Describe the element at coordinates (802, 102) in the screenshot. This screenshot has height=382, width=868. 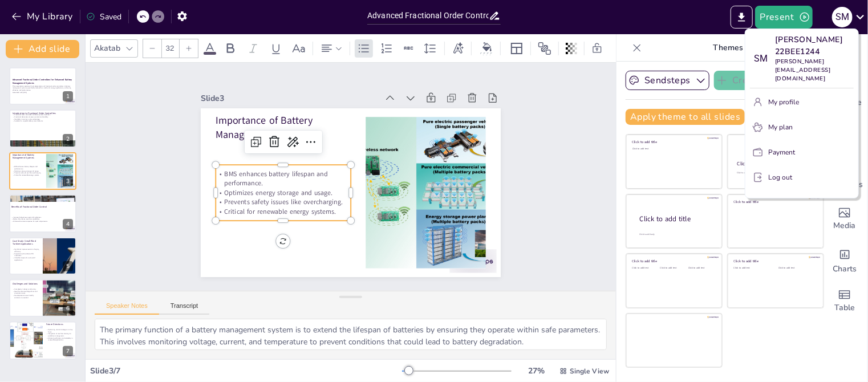
I see `button: My profile` at that location.